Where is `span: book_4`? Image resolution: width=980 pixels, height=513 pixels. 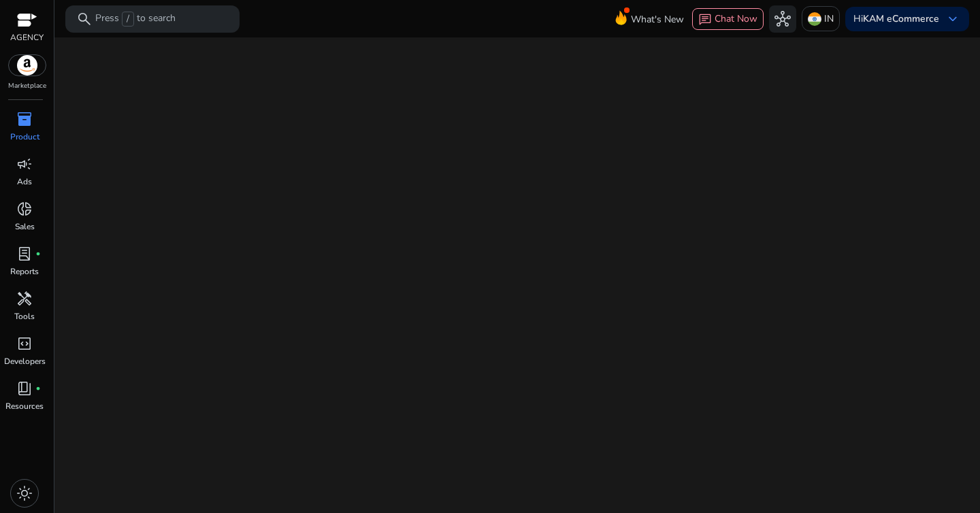
span: book_4 is located at coordinates (25, 389).